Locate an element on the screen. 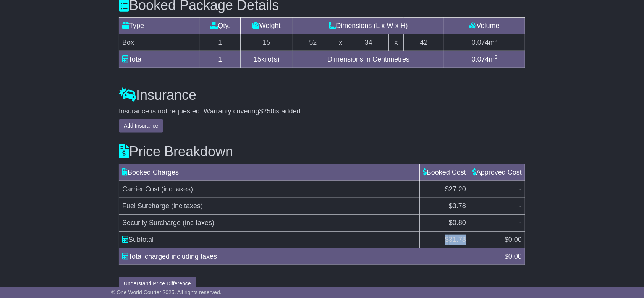 The width and height of the screenshot is (644, 298). td: Approved Cost is located at coordinates (497, 172).